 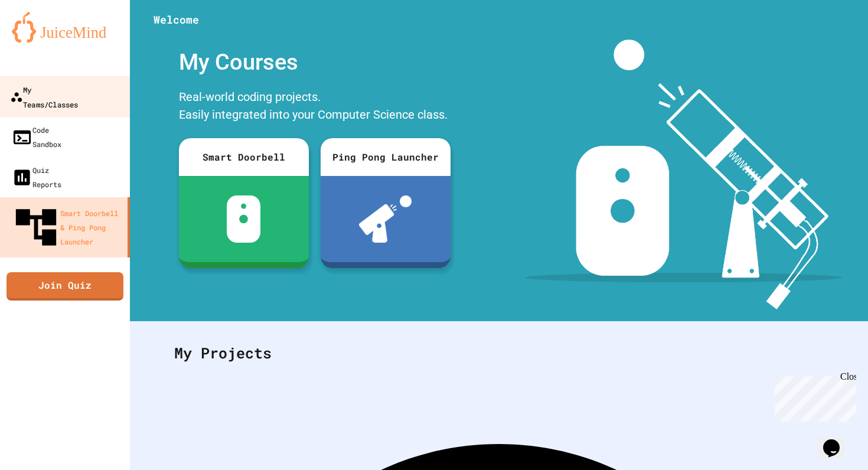 I want to click on img: banner-image-my-projects.png, so click(x=684, y=174).